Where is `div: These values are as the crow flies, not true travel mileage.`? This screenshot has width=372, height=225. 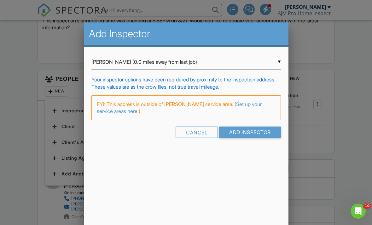 div: These values are as the crow flies, not true travel mileage. is located at coordinates (186, 87).